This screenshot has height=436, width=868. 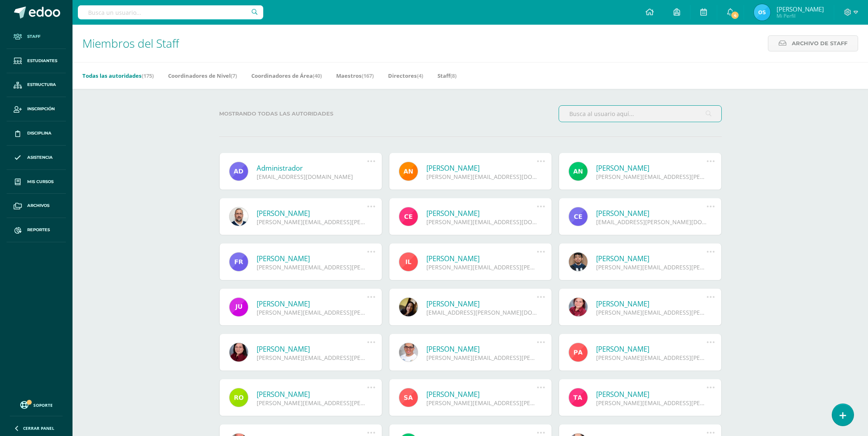 What do you see at coordinates (813, 43) in the screenshot?
I see `a: Archivo de Staff` at bounding box center [813, 43].